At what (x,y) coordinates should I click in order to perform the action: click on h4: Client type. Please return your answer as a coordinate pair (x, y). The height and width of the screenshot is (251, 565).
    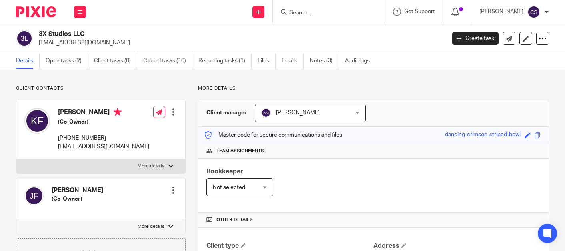
    Looking at the image, I should click on (290, 245).